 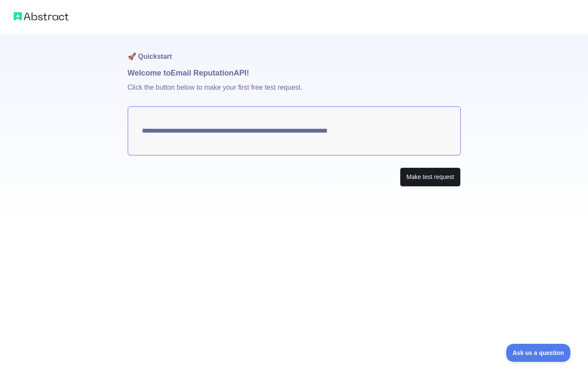 What do you see at coordinates (294, 51) in the screenshot?
I see `h1: 🚀 Quickstart` at bounding box center [294, 51].